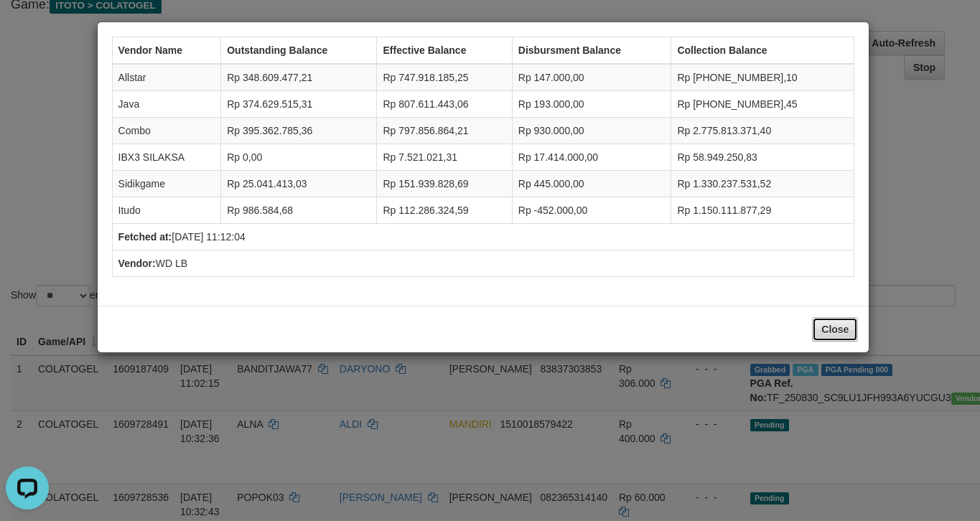 The width and height of the screenshot is (980, 521). Describe the element at coordinates (166, 104) in the screenshot. I see `td: Java` at that location.